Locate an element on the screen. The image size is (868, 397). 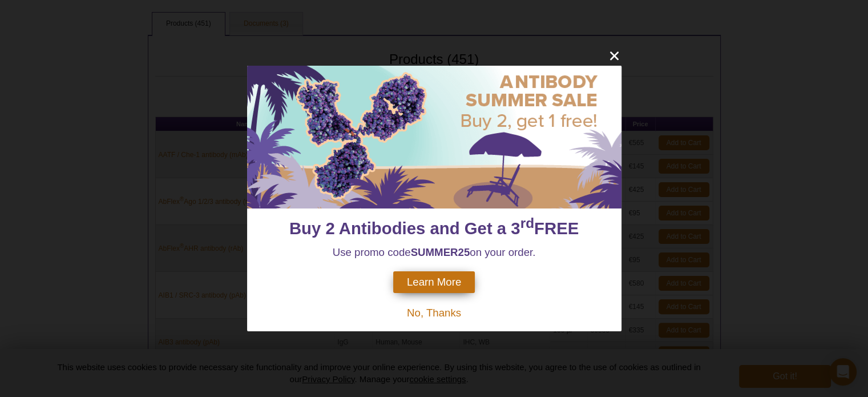
button: close is located at coordinates (614, 55).